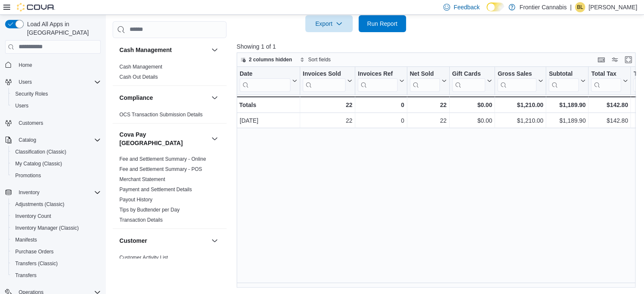 Image resolution: width=644 pixels, height=294 pixels. What do you see at coordinates (138, 77) in the screenshot?
I see `a: Cash Out Details` at bounding box center [138, 77].